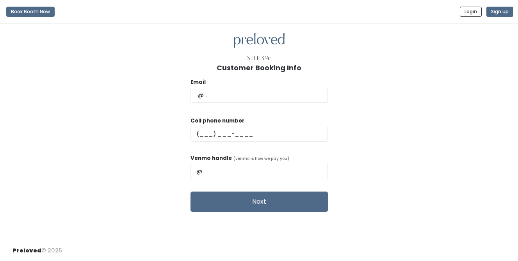  Describe the element at coordinates (500, 12) in the screenshot. I see `button: Sign up` at that location.